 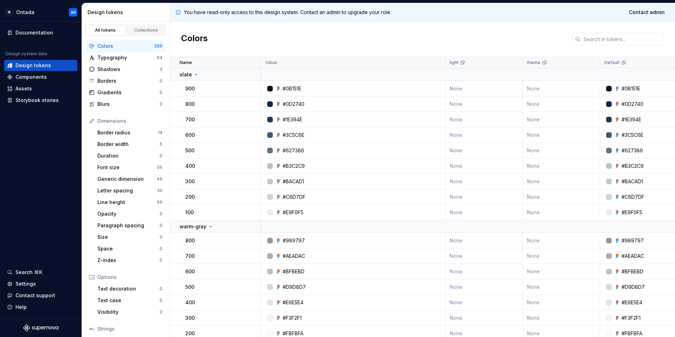 I want to click on a: Border width6, so click(x=130, y=144).